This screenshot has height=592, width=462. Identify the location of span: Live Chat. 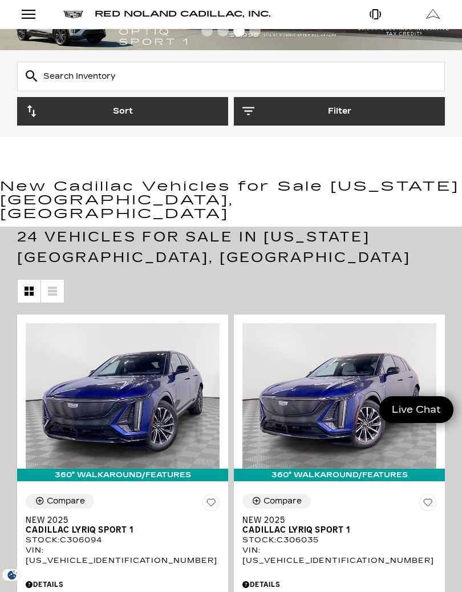
(417, 409).